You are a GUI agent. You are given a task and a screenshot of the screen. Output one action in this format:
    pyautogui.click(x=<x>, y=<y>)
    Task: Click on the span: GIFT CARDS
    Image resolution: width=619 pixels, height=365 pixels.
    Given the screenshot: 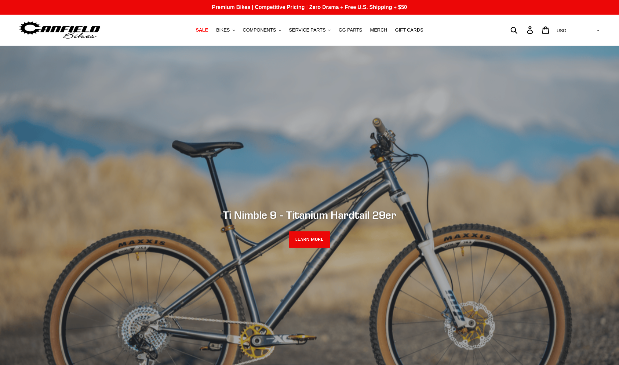 What is the action you would take?
    pyautogui.click(x=409, y=30)
    